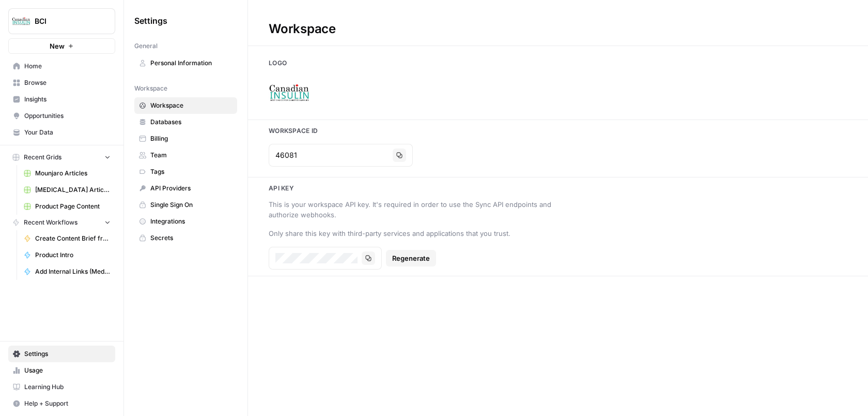  Describe the element at coordinates (191, 122) in the screenshot. I see `span: Databases` at that location.